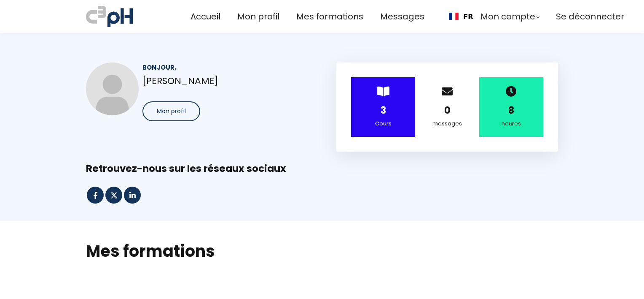 This screenshot has height=299, width=644. Describe the element at coordinates (447, 110) in the screenshot. I see `strong: 0` at that location.